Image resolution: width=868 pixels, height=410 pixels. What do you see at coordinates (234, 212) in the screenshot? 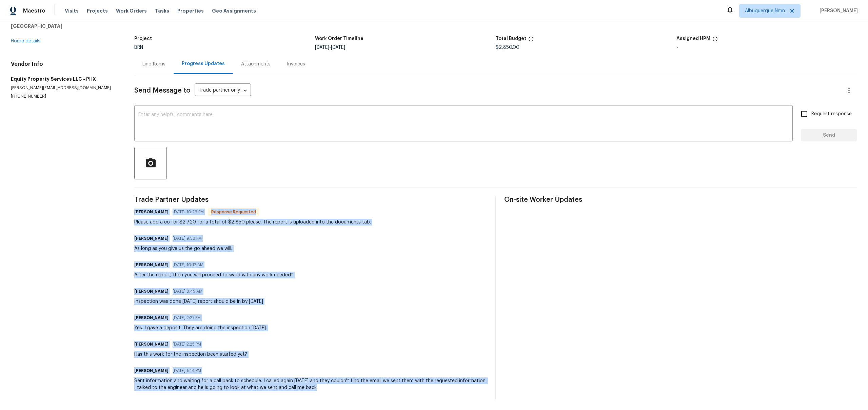
I see `span: Response Requested` at bounding box center [234, 212].